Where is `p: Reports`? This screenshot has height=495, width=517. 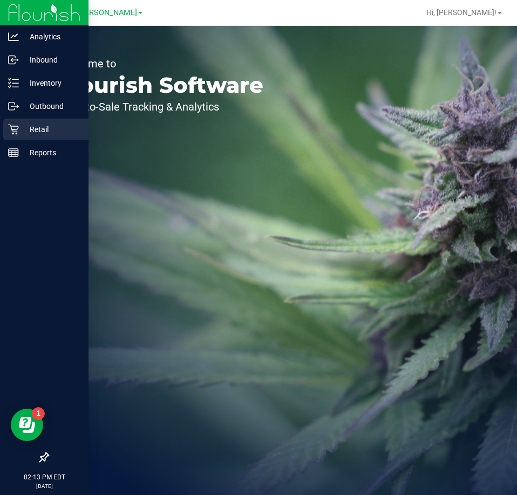
p: Reports is located at coordinates (51, 153).